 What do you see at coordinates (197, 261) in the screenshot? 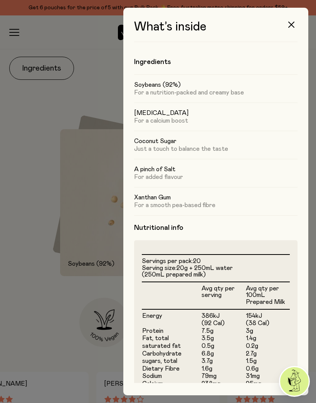
I see `span: 20` at bounding box center [197, 261].